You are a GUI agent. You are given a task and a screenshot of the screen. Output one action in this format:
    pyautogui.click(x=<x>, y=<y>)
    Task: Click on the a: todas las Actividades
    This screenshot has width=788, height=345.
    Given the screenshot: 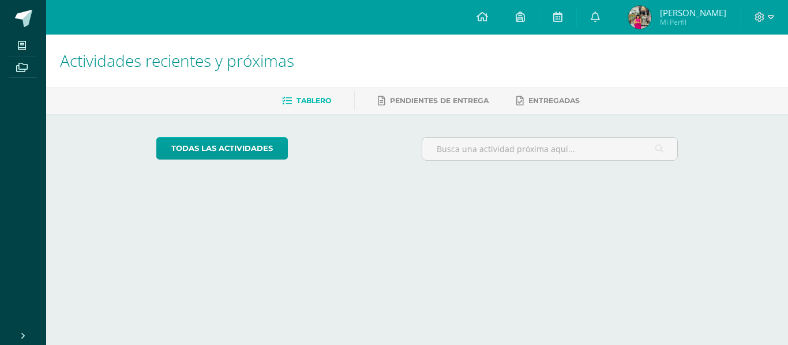 What is the action you would take?
    pyautogui.click(x=222, y=148)
    